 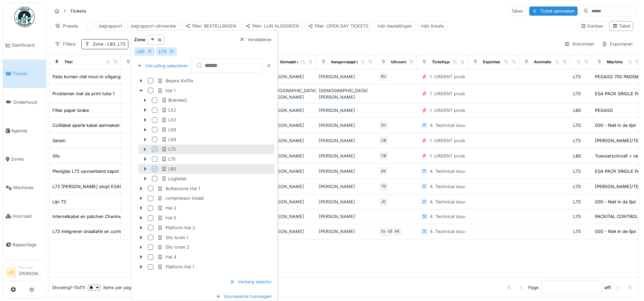 I want to click on div: Uitrusting selecteren, so click(x=163, y=66).